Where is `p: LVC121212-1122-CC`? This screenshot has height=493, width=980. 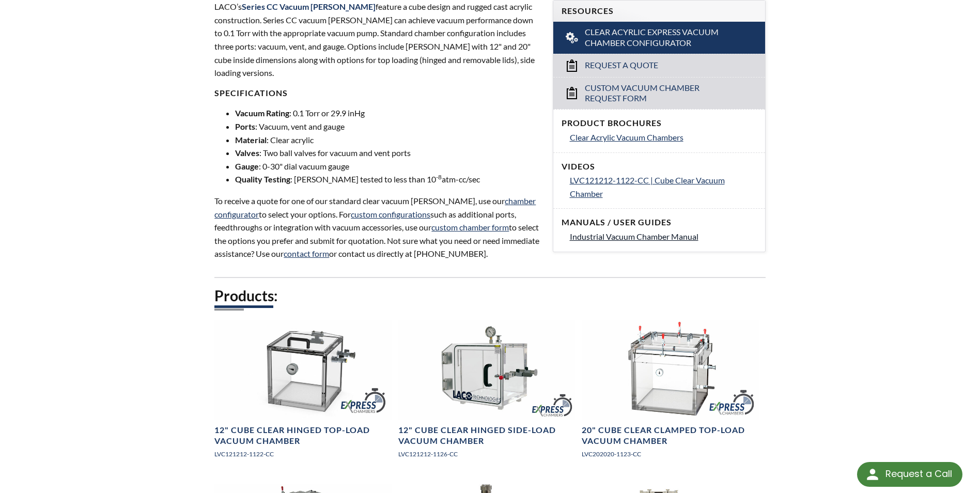
p: LVC121212-1122-CC is located at coordinates (303, 454).